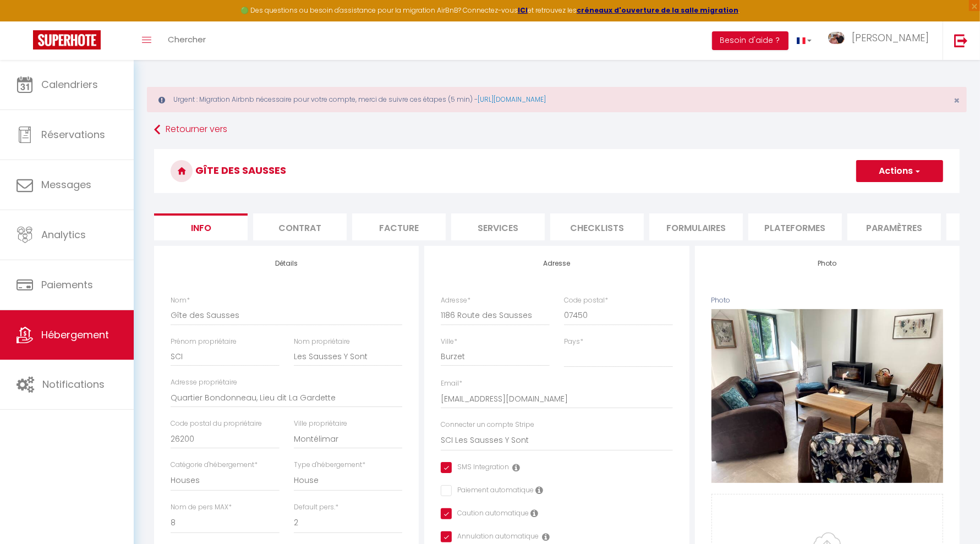  Describe the element at coordinates (399, 227) in the screenshot. I see `li: Facture` at that location.